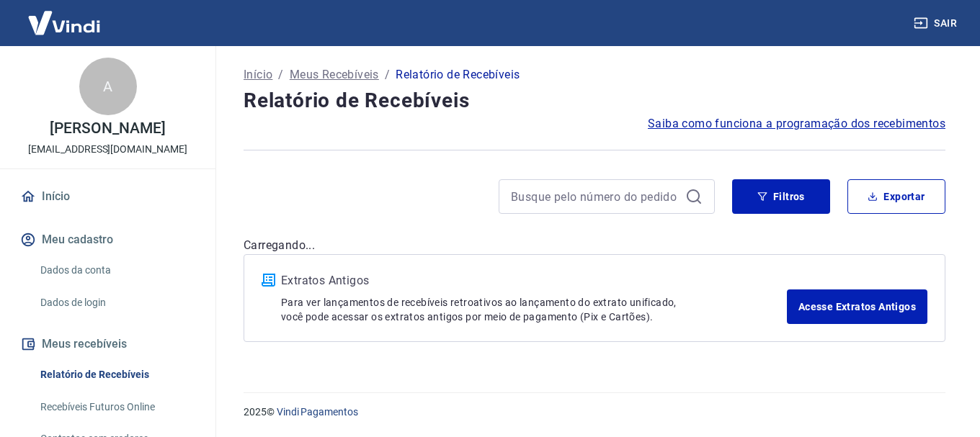  Describe the element at coordinates (108, 87) in the screenshot. I see `div: A` at that location.